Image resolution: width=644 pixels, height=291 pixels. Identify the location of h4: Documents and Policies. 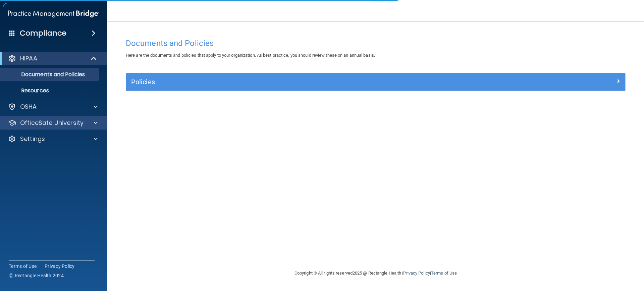
(376, 43).